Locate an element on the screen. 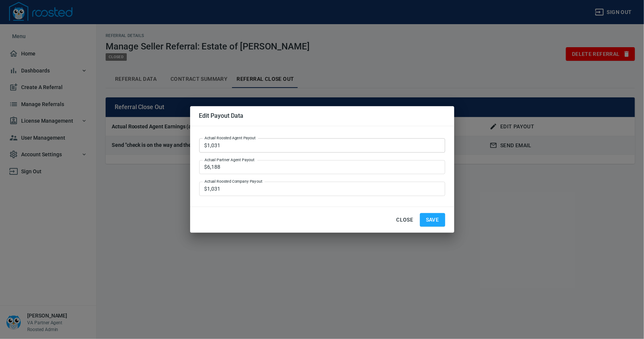 This screenshot has height=339, width=644. button: Close is located at coordinates (405, 220).